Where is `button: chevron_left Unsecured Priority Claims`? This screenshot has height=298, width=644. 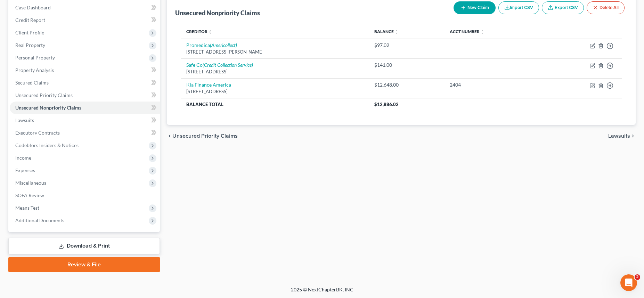 button: chevron_left Unsecured Priority Claims is located at coordinates (202, 136).